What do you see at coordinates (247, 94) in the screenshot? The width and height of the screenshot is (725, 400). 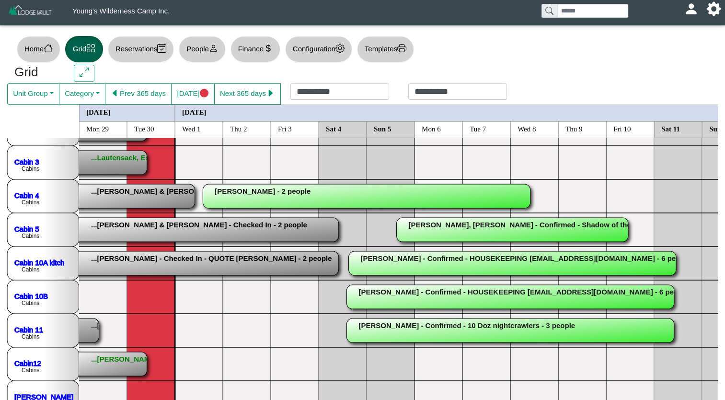 I see `button: Next 365 dayscaret right fill` at bounding box center [247, 94].